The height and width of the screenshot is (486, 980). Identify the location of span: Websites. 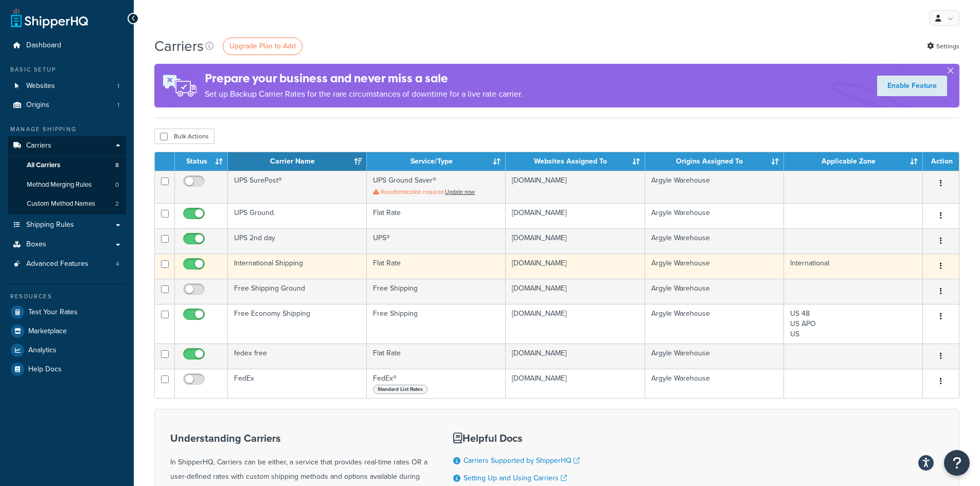
(40, 86).